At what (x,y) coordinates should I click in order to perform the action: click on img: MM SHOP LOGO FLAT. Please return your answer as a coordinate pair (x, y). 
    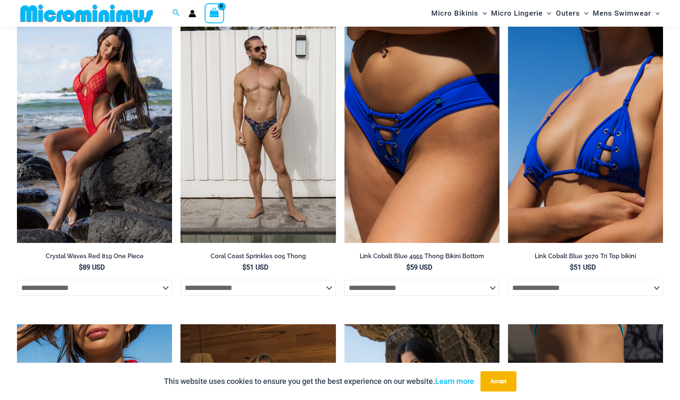
    Looking at the image, I should click on (86, 13).